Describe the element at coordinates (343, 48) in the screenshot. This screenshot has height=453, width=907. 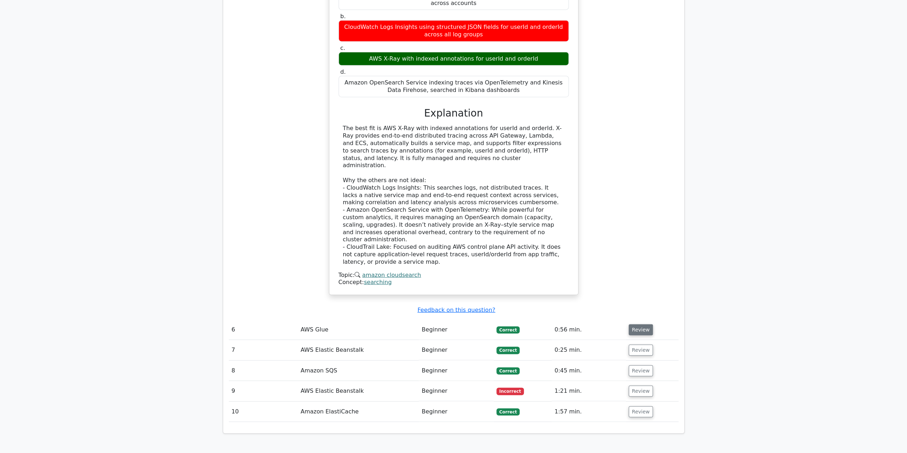
I see `span: c.` at that location.